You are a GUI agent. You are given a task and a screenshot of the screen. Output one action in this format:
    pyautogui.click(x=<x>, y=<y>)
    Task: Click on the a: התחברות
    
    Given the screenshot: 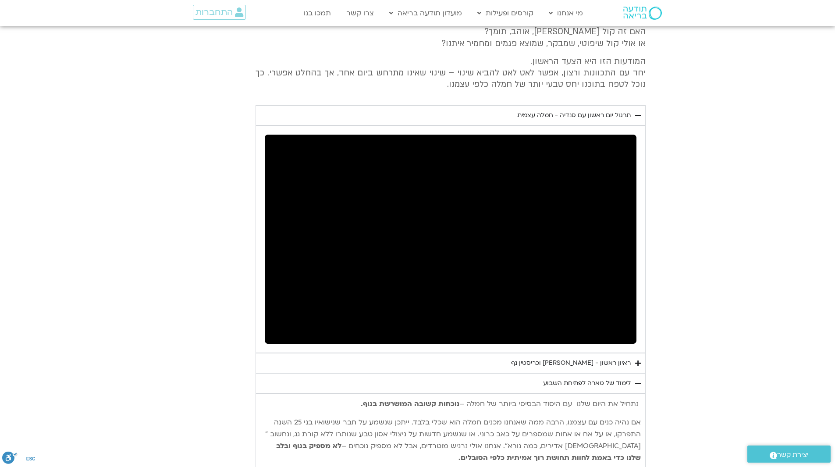 What is the action you would take?
    pyautogui.click(x=219, y=12)
    